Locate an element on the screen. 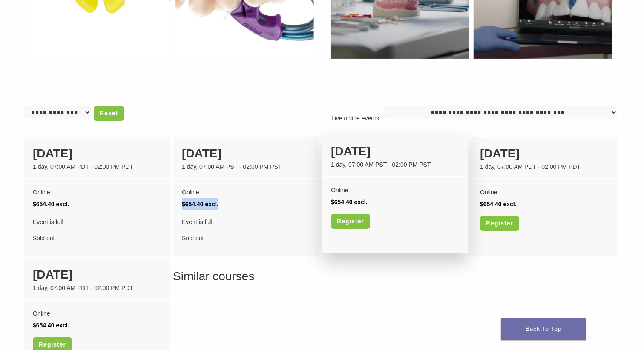 The height and width of the screenshot is (350, 644). p: Live online events is located at coordinates (355, 118).